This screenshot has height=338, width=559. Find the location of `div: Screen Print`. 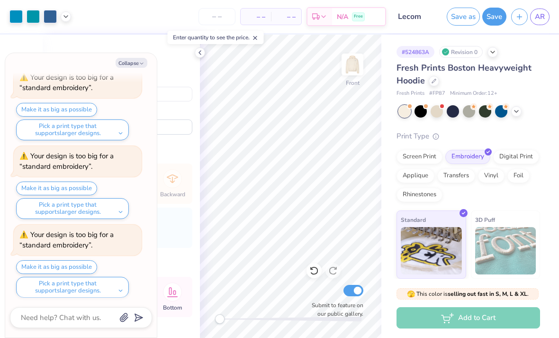

div: Screen Print is located at coordinates (419, 157).